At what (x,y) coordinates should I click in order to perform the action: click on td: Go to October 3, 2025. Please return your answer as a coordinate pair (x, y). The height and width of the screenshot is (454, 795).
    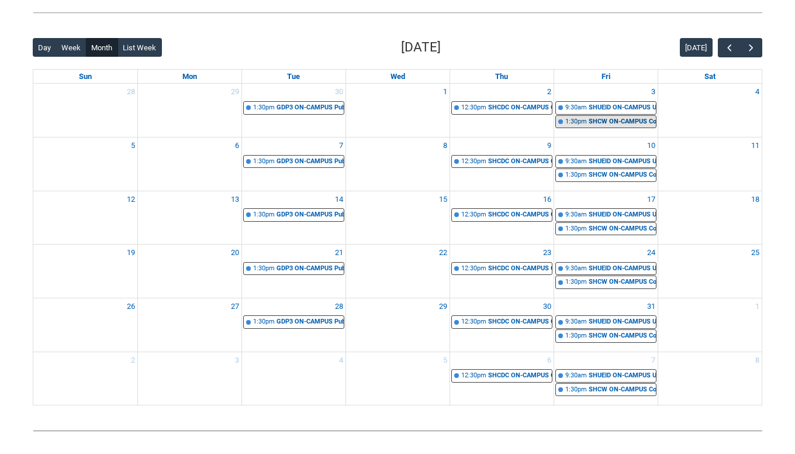
    Looking at the image, I should click on (606, 110).